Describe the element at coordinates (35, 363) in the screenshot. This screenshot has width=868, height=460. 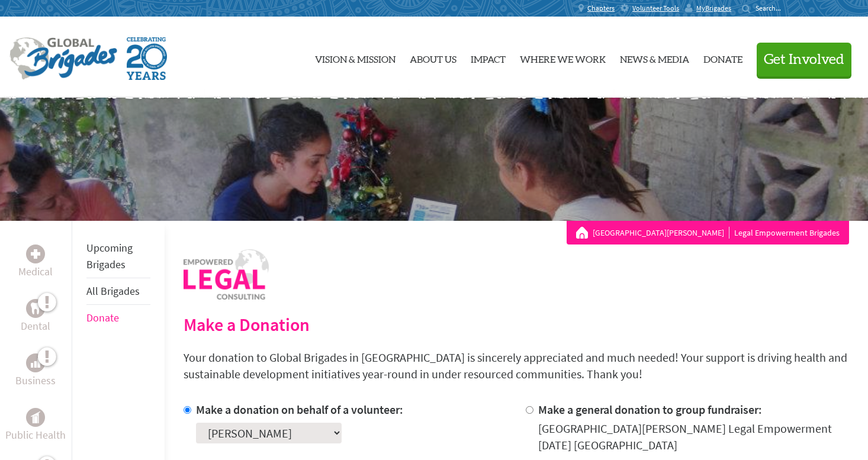
I see `div: Business` at that location.